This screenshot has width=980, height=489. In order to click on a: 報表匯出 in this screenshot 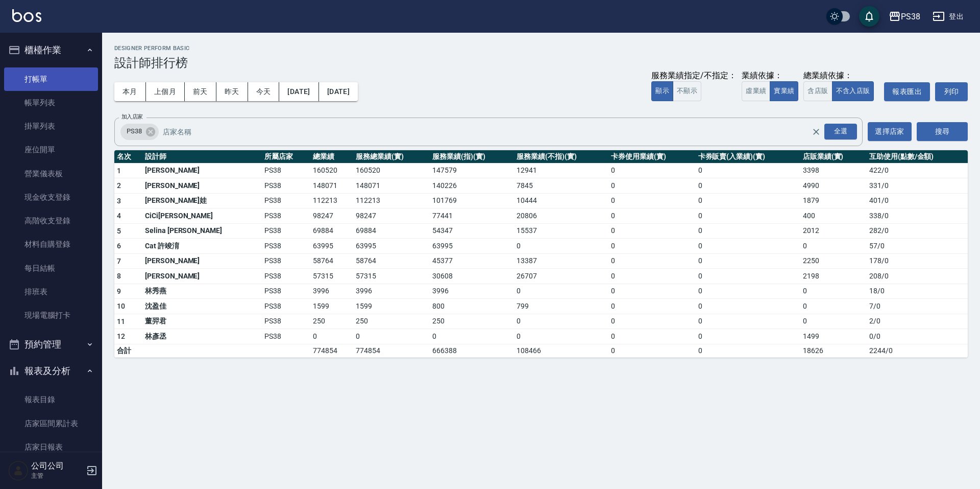, I will do `click(907, 91)`.